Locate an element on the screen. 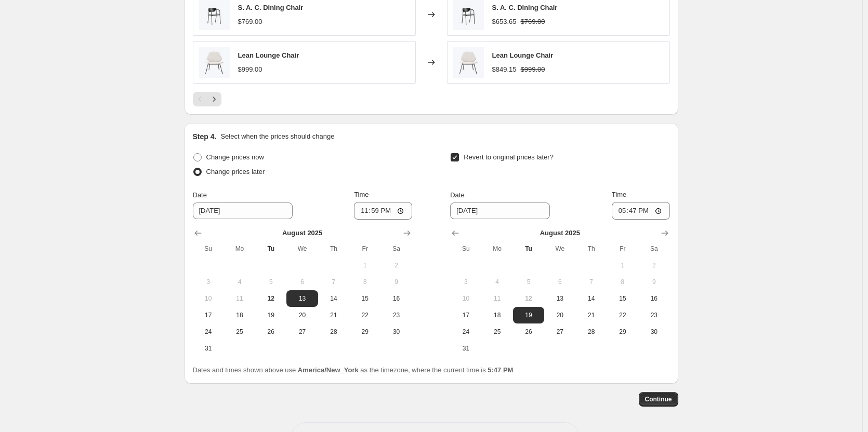  button: Sunday August 24 2025 is located at coordinates (465, 331).